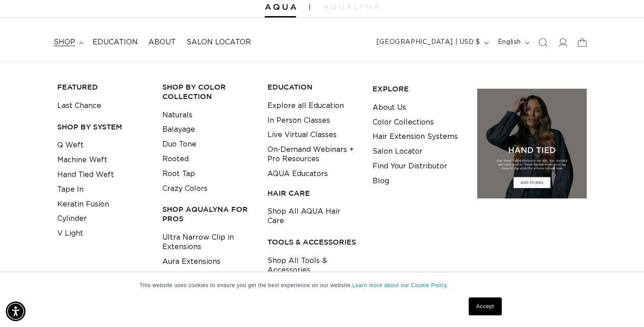  What do you see at coordinates (299, 120) in the screenshot?
I see `a: In Person Classes` at bounding box center [299, 120].